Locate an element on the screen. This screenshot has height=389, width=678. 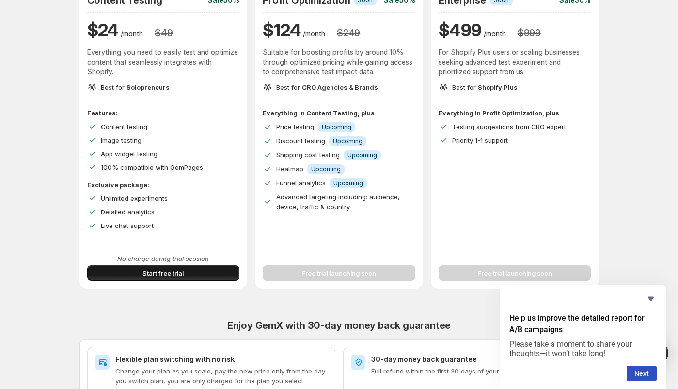
h3: $ 999 is located at coordinates (529, 33).